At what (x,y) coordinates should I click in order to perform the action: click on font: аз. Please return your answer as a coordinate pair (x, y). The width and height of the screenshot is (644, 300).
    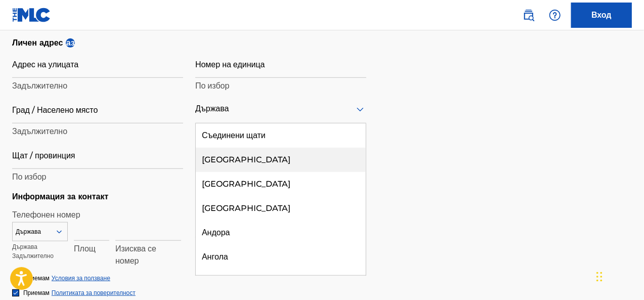
    Looking at the image, I should click on (70, 43).